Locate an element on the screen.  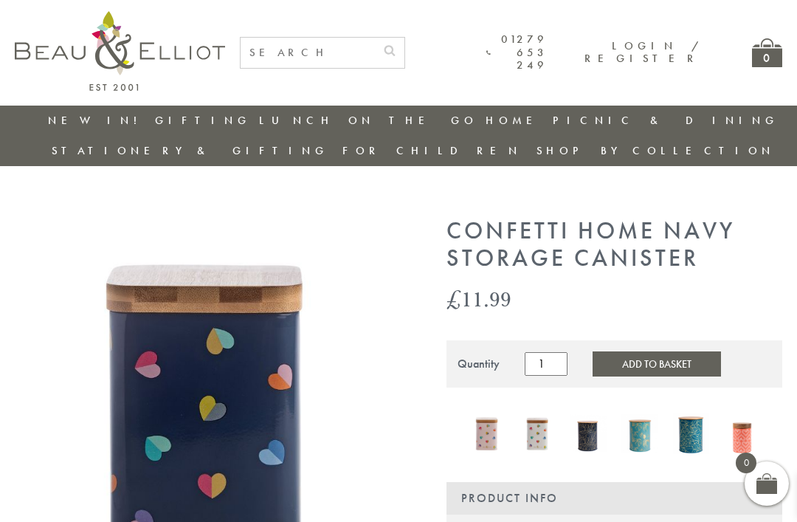
img: logo is located at coordinates (120, 51).